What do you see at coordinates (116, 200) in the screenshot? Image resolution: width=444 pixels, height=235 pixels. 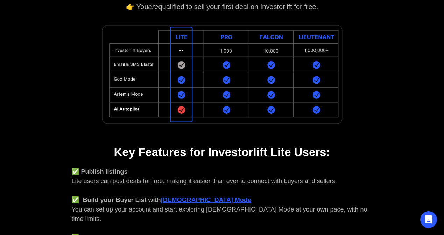 I see `strong: ✅ Build your Buyer List with` at bounding box center [116, 200].